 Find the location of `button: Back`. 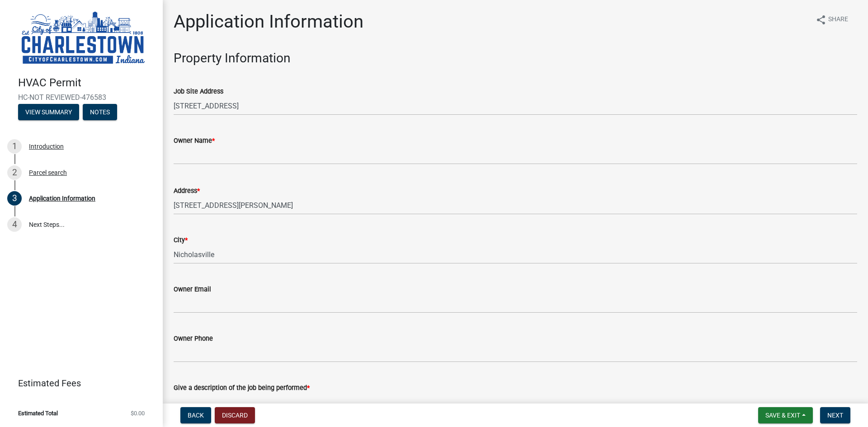

button: Back is located at coordinates (195, 415).